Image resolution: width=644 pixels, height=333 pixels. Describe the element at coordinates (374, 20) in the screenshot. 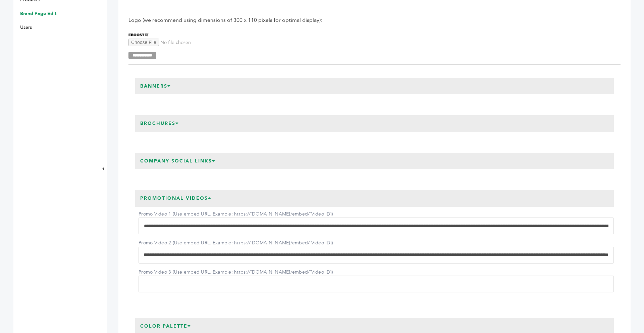

I see `span: Logo (we recommend using dimensions of 300 x 110 pixels for optimal display):` at that location.